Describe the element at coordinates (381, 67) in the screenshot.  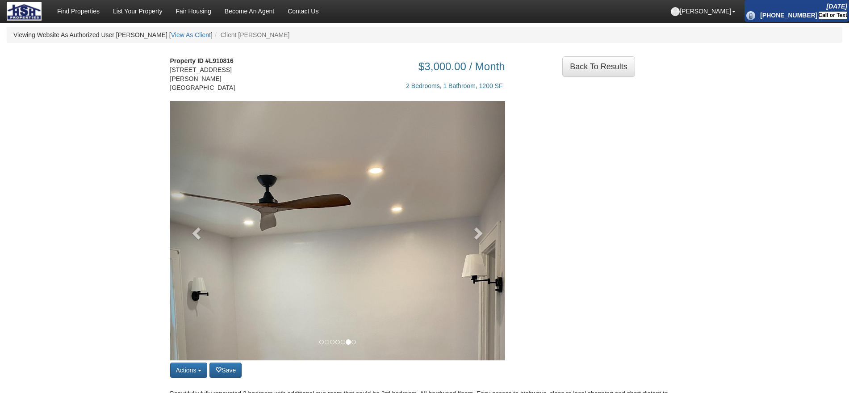
I see `h3: $3,000.00 / Month` at that location.